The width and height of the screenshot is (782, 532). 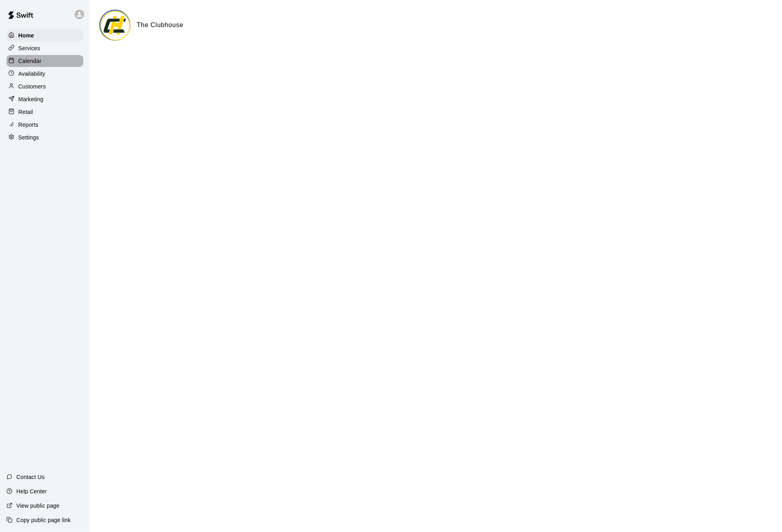 What do you see at coordinates (45, 36) in the screenshot?
I see `a: Home` at bounding box center [45, 36].